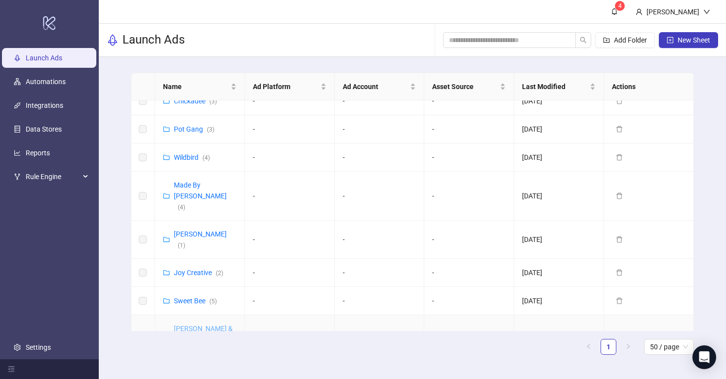  What do you see at coordinates (44, 58) in the screenshot?
I see `a: Launch Ads` at bounding box center [44, 58].